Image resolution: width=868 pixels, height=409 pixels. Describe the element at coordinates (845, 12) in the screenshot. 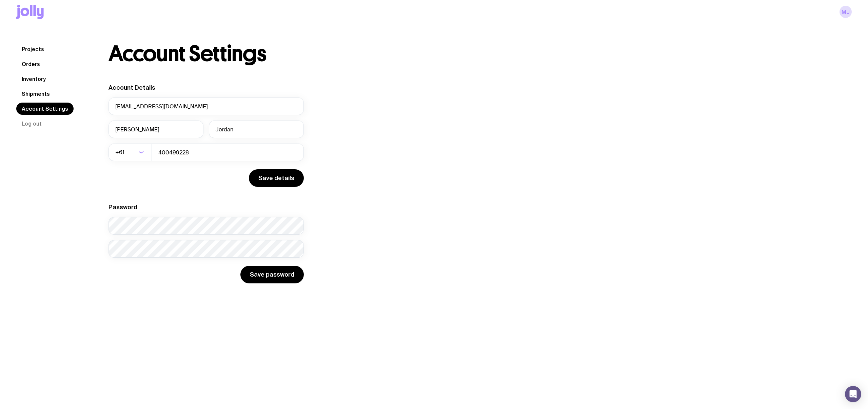

I see `a: MJ` at that location.